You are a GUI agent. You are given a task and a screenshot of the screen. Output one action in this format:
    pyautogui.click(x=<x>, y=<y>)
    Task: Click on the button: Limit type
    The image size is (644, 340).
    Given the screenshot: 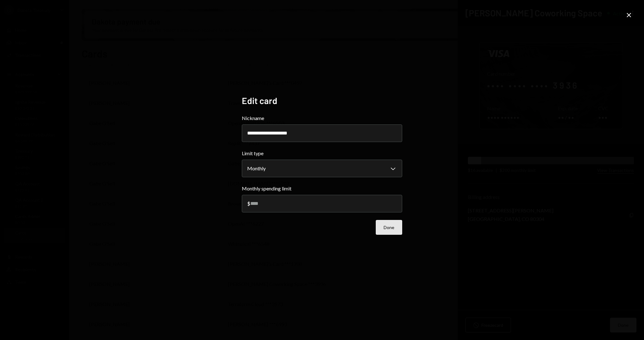 What is the action you would take?
    pyautogui.click(x=322, y=169)
    